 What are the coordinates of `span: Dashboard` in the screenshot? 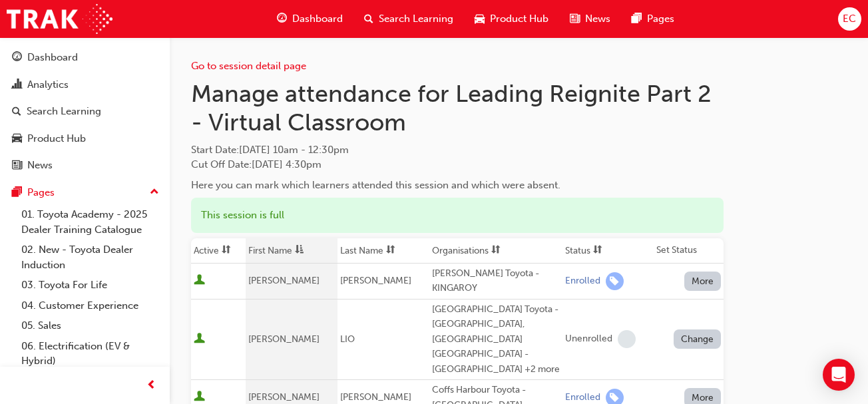 It's located at (317, 19).